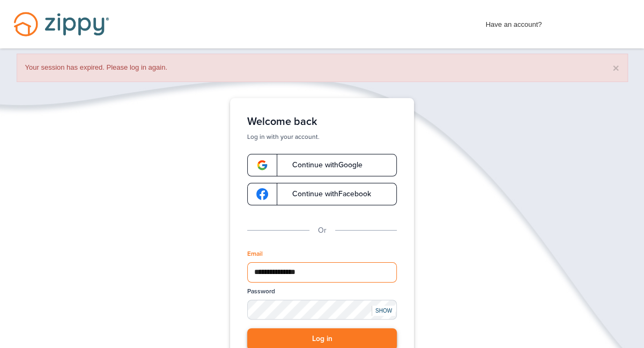 Image resolution: width=644 pixels, height=348 pixels. What do you see at coordinates (322, 122) in the screenshot?
I see `h1: Welcome back` at bounding box center [322, 122].